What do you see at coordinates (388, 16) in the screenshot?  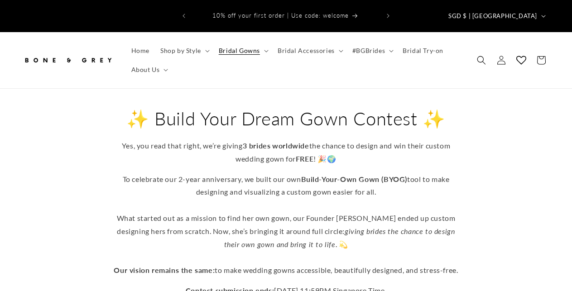 I see `button: Next announcement` at bounding box center [388, 16].